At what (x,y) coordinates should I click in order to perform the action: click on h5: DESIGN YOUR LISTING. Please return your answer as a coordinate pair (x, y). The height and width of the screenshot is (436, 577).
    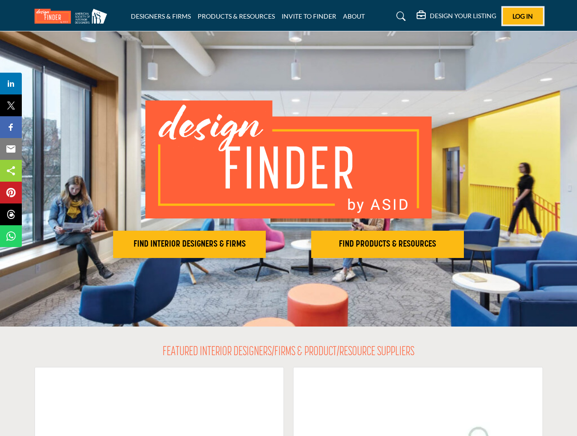
    Looking at the image, I should click on (463, 16).